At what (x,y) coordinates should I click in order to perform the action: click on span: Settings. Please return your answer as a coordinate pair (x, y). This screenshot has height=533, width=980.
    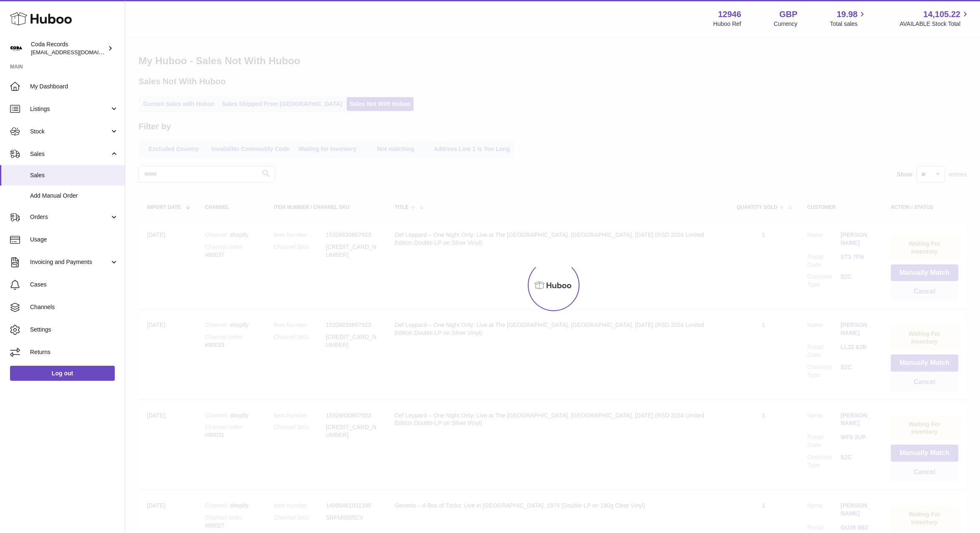
    Looking at the image, I should click on (74, 330).